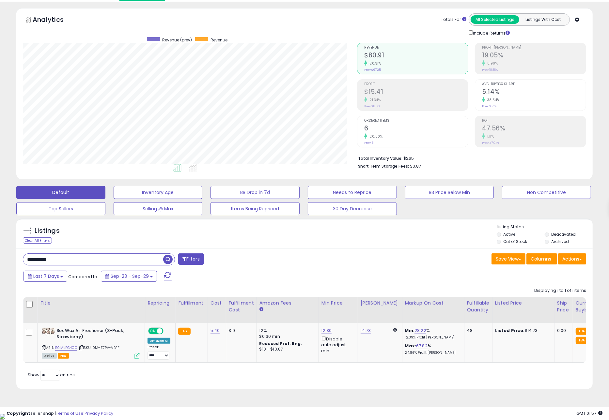 The height and width of the screenshot is (420, 609). What do you see at coordinates (83, 277) in the screenshot?
I see `span: Compared to:` at bounding box center [83, 277].